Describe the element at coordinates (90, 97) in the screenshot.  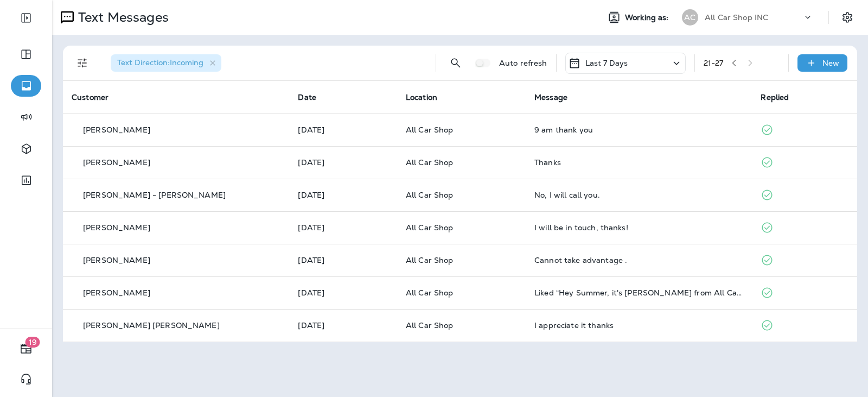
I see `span: Customer` at that location.